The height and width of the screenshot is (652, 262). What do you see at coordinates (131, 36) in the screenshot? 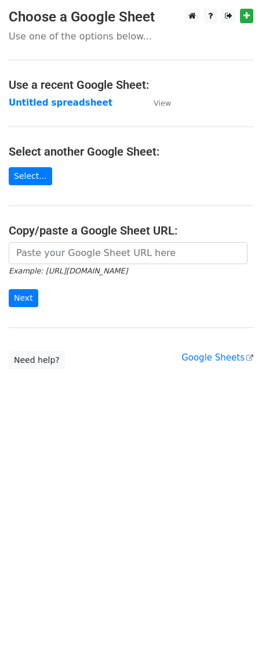
I see `p: Use one of the options below...` at bounding box center [131, 36].